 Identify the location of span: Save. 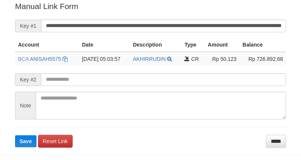
(26, 141).